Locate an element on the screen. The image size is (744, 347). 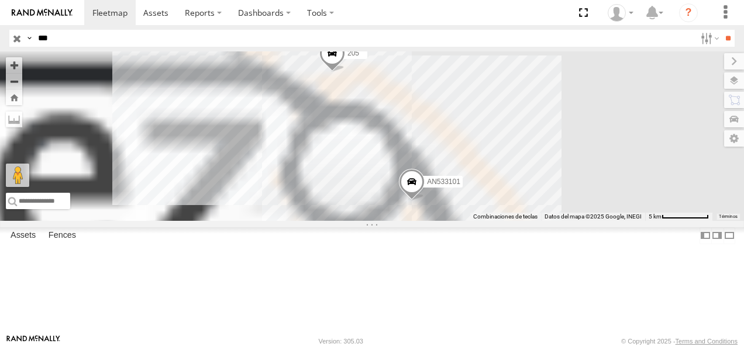
a: Terms and Conditions is located at coordinates (706, 342).